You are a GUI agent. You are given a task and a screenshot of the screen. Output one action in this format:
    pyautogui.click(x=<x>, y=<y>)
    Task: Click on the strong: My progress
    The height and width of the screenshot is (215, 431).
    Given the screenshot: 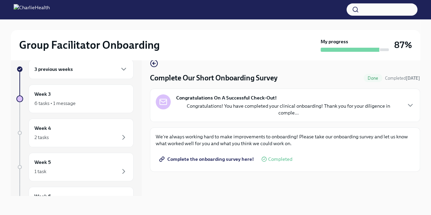 What is the action you would take?
    pyautogui.click(x=334, y=42)
    